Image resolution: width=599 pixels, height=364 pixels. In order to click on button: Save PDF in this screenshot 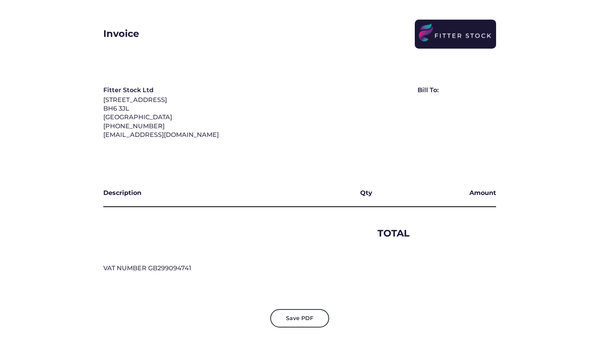, I will do `click(300, 318)`.